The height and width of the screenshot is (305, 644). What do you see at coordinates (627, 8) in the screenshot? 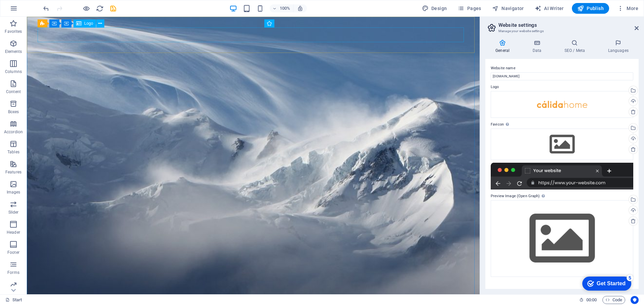
I see `button: More` at bounding box center [627, 8].